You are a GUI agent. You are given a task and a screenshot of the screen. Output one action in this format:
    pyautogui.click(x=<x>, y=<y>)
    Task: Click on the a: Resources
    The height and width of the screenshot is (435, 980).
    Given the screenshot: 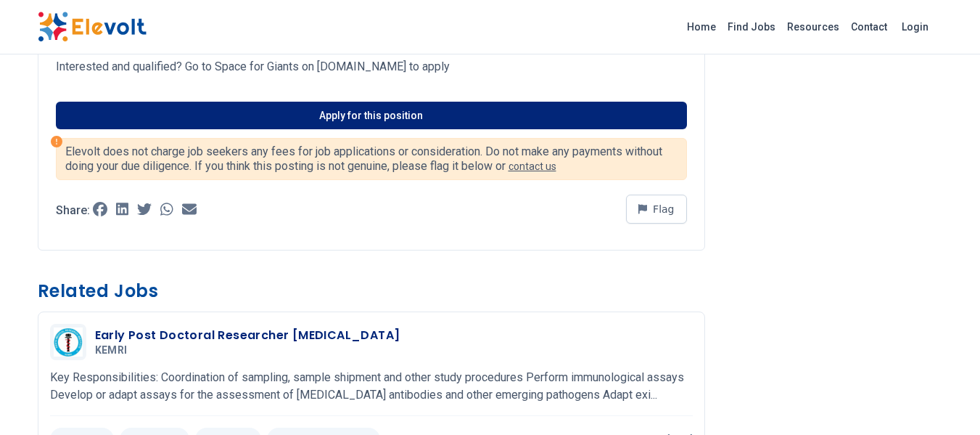 What is the action you would take?
    pyautogui.click(x=813, y=27)
    